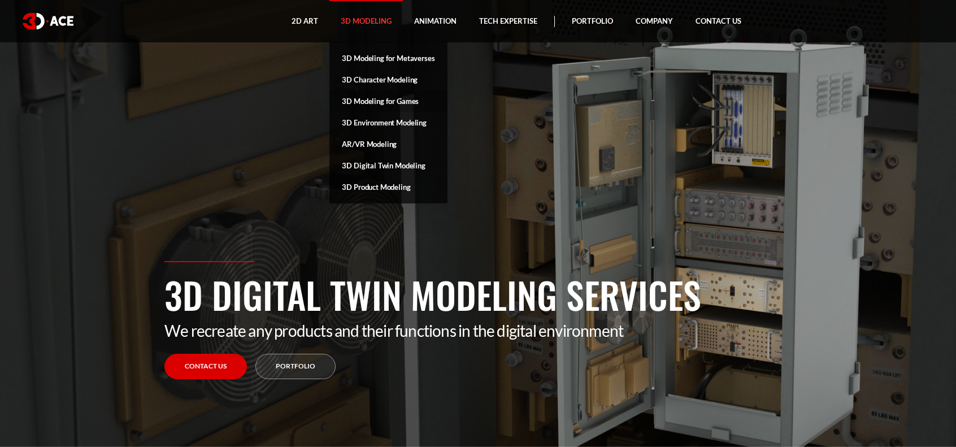 The height and width of the screenshot is (447, 956). What do you see at coordinates (206, 366) in the screenshot?
I see `a: Contact Us` at bounding box center [206, 366].